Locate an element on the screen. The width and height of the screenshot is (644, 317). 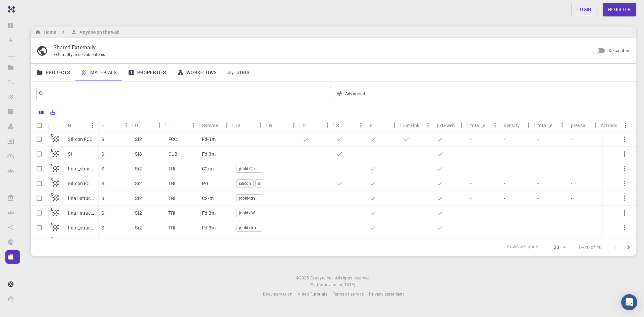
button: Advanced is located at coordinates (351, 94).